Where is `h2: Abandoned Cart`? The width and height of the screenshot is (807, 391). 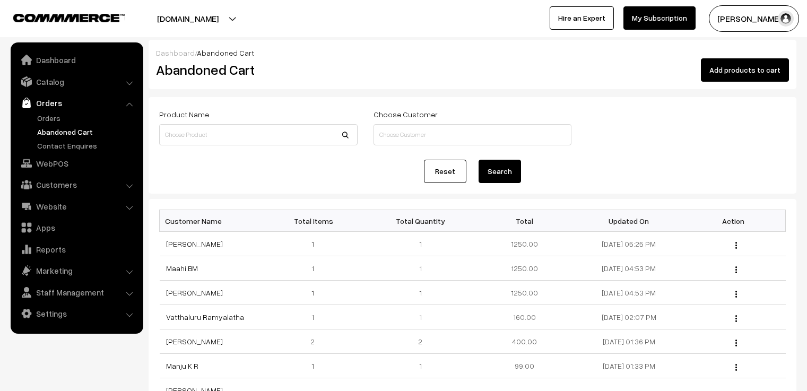 h2: Abandoned Cart is located at coordinates (256, 70).